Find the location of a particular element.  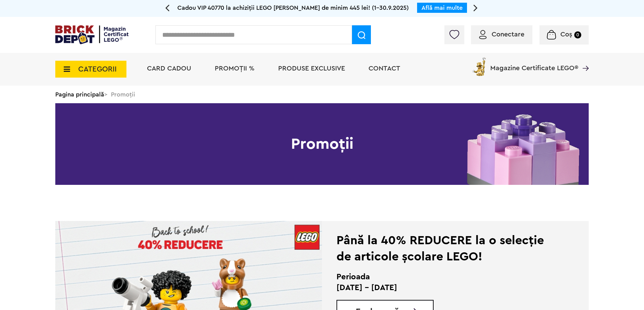

a: Află mai multe is located at coordinates (442, 8).